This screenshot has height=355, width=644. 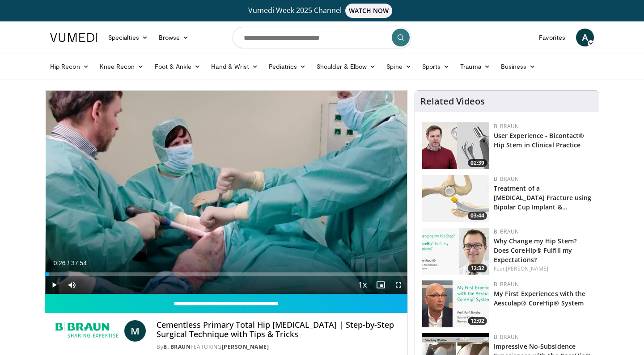 I want to click on a: Shoulder & Elbow, so click(x=346, y=67).